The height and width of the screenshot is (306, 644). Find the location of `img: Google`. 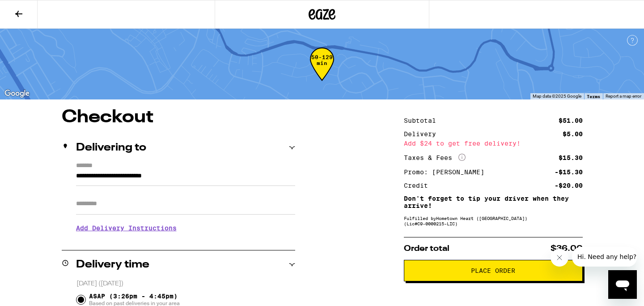

img: Google is located at coordinates (17, 93).